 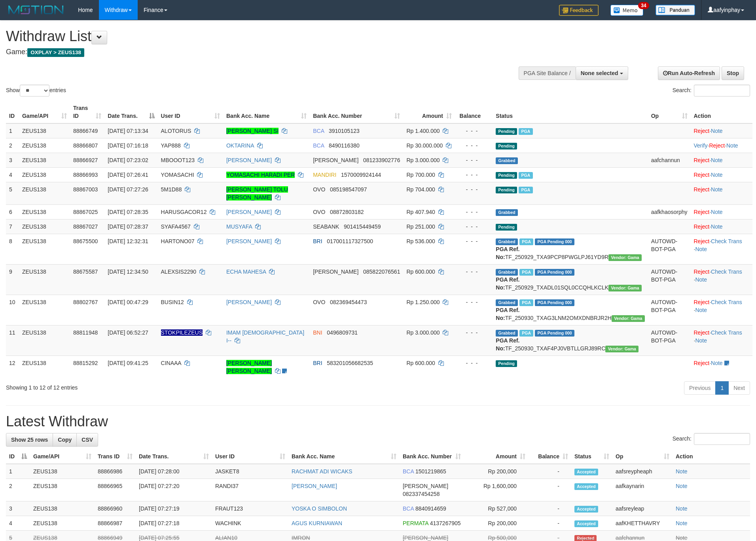 I want to click on h1: Withdraw List, so click(x=251, y=36).